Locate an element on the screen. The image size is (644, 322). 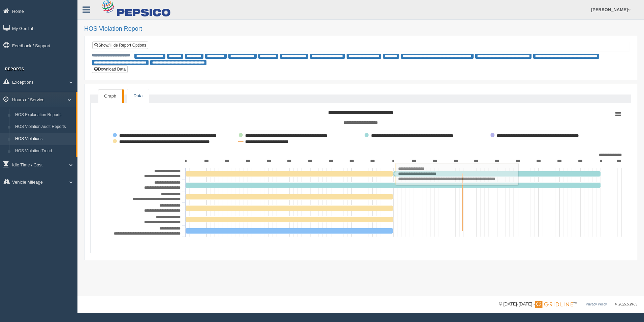
a: HOS Explanation Reports is located at coordinates (44, 115).